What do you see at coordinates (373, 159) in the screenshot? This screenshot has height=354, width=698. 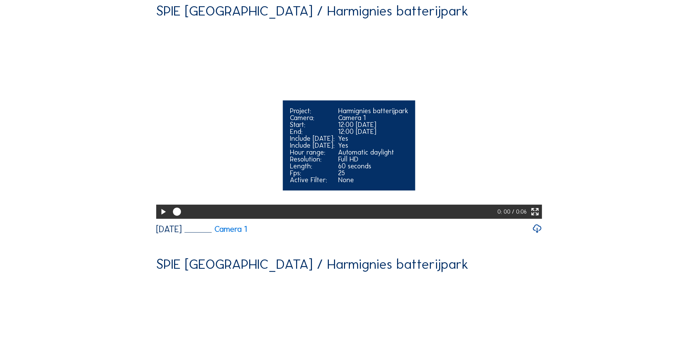 I see `div: Full HD` at bounding box center [373, 159].